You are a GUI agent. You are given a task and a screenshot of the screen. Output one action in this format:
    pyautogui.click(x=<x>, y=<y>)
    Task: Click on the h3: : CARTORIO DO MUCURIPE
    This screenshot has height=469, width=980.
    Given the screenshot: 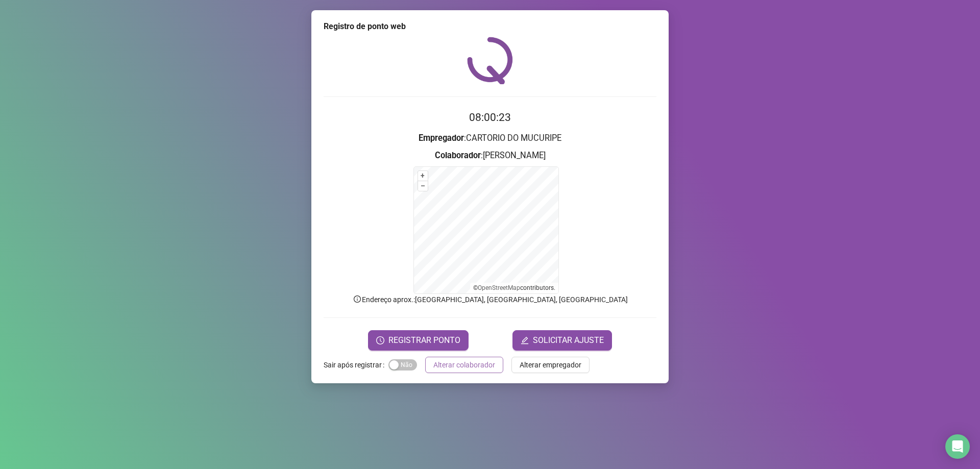 What is the action you would take?
    pyautogui.click(x=490, y=139)
    